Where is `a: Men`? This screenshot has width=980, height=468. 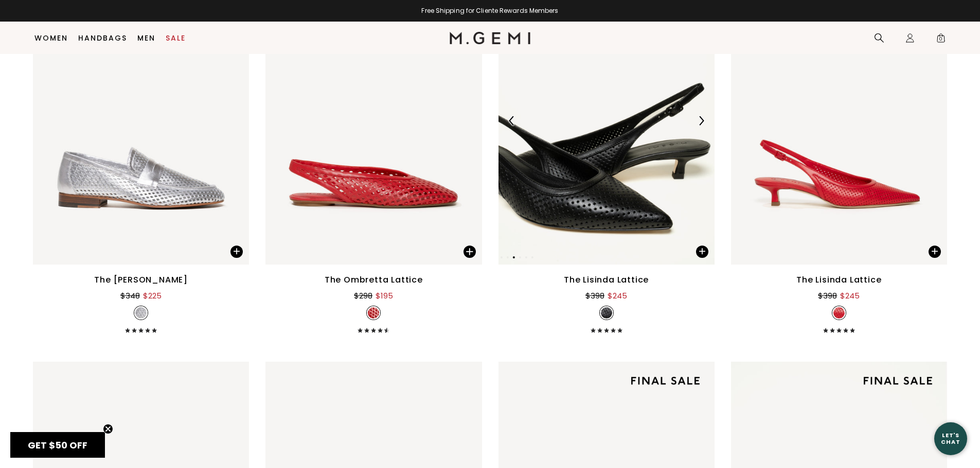
a: Men is located at coordinates (146, 38).